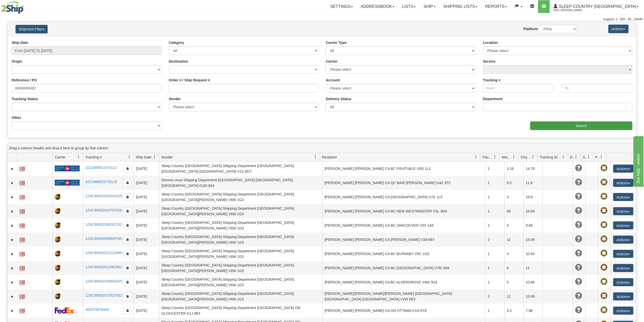 The image size is (644, 322). Describe the element at coordinates (378, 6) in the screenshot. I see `a: Addressbook` at that location.